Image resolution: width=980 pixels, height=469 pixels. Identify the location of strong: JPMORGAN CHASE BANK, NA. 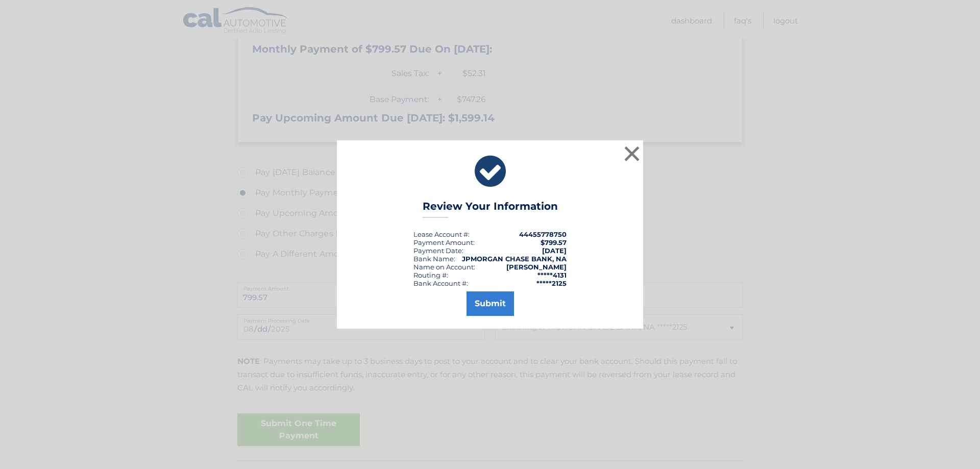
(514, 258).